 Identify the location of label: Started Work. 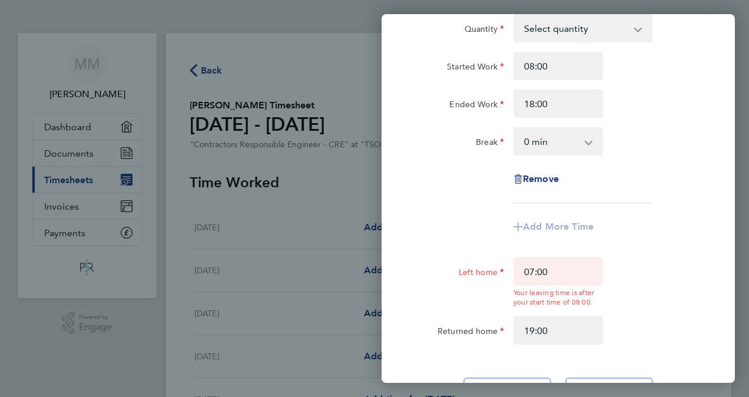
(475, 68).